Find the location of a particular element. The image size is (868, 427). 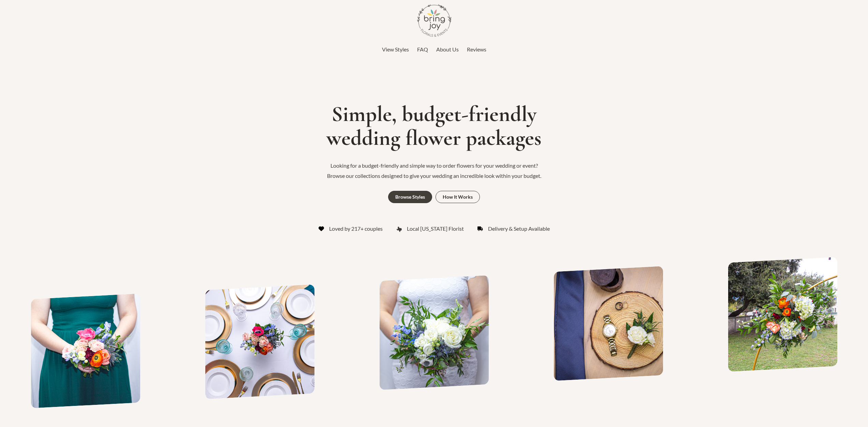

a: About Us is located at coordinates (447, 49).